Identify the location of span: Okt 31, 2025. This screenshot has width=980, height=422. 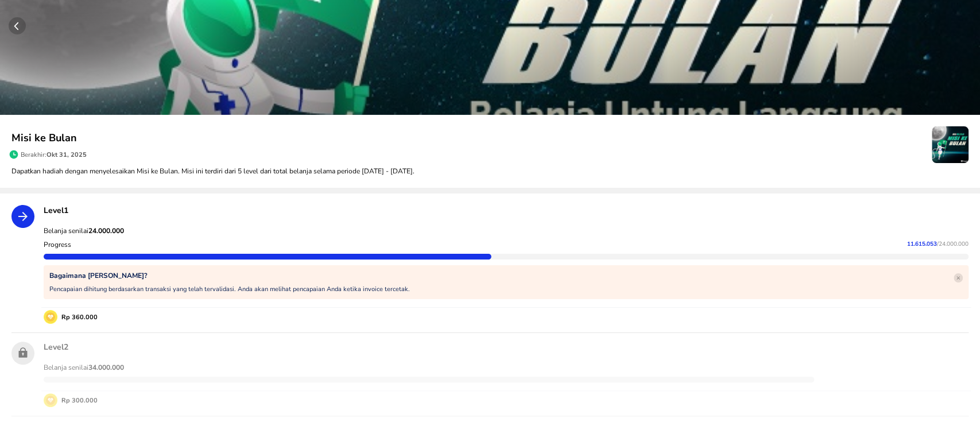
(67, 154).